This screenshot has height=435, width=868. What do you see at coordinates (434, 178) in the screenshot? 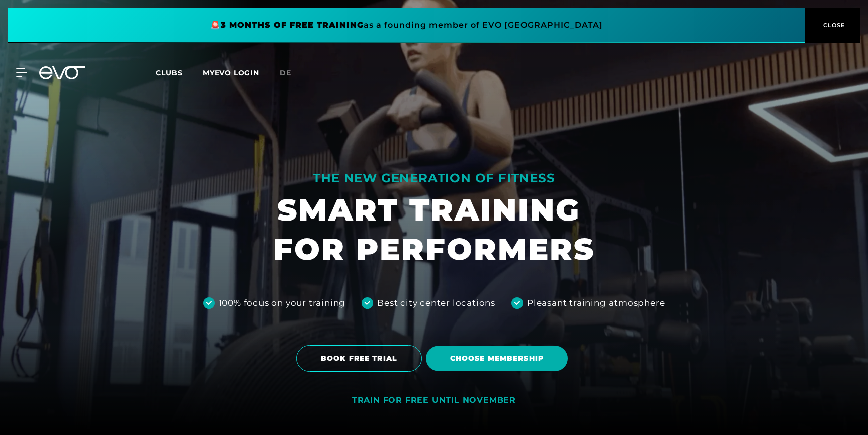
I see `div: THE NEW GENERATION OF FITNESS` at bounding box center [434, 178].